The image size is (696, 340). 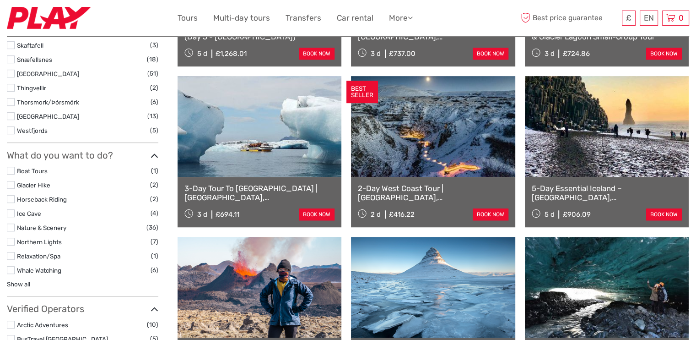 I want to click on div: BEST SELLER, so click(x=362, y=92).